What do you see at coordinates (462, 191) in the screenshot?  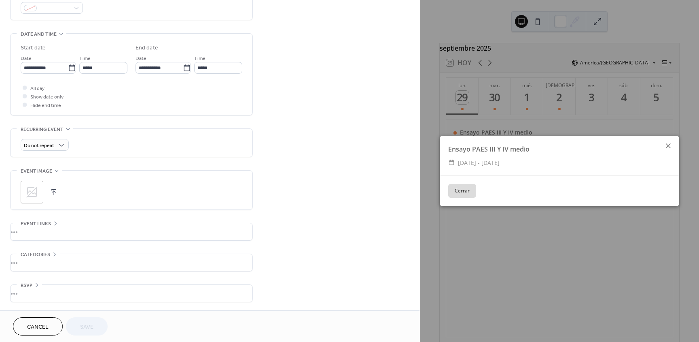 I see `button: Cerrar` at bounding box center [462, 191].